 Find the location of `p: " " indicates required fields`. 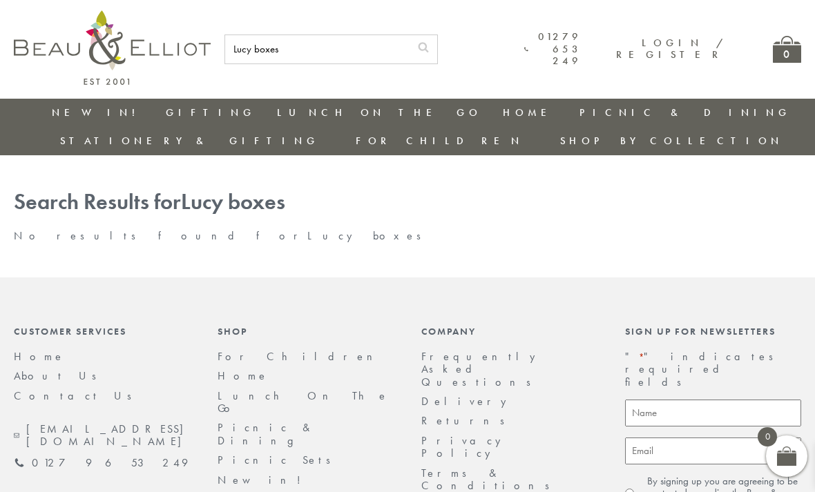

p: " " indicates required fields is located at coordinates (713, 369).